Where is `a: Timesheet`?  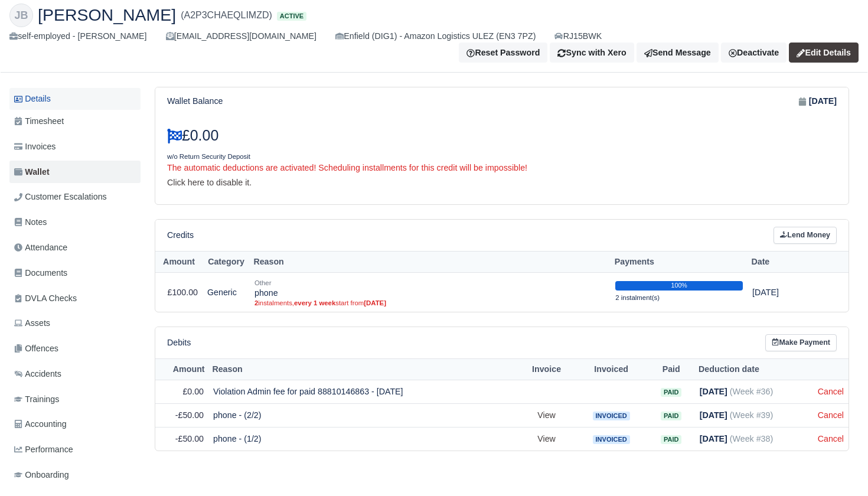
a: Timesheet is located at coordinates (75, 121).